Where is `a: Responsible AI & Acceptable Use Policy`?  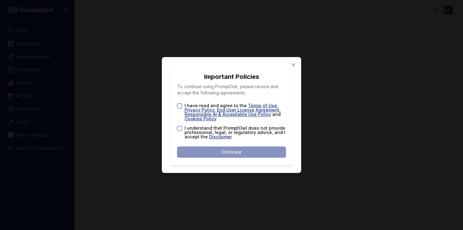
a: Responsible AI & Acceptable Use Policy is located at coordinates (228, 114).